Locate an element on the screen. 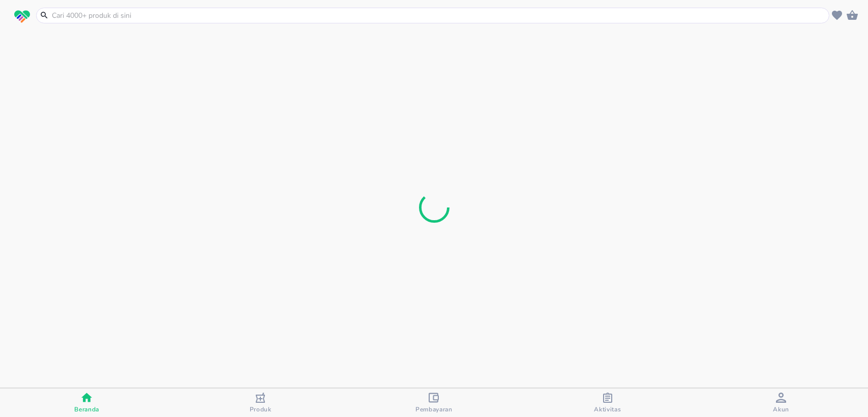 The height and width of the screenshot is (417, 868). input: Cari 4000+ produk di sini is located at coordinates (439, 16).